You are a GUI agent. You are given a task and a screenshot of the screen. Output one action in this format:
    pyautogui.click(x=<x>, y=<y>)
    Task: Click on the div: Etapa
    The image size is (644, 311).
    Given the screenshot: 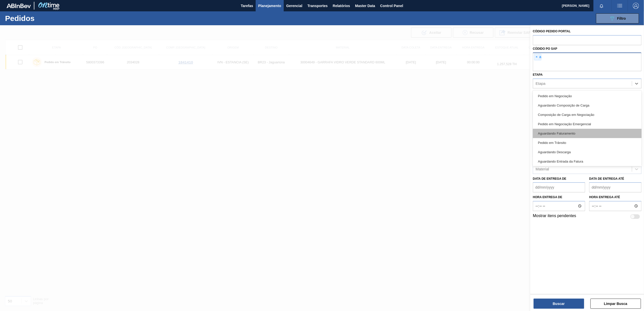 What is the action you would take?
    pyautogui.click(x=541, y=83)
    